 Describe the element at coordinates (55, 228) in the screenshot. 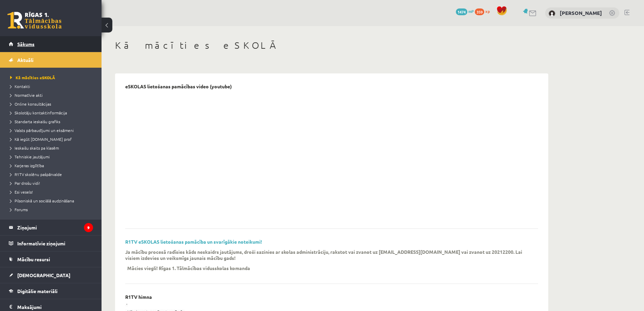

I see `legend: Ziņojumi` at that location.